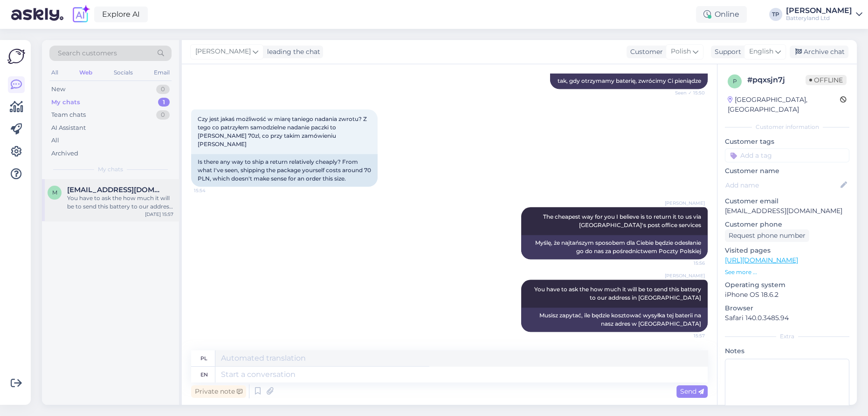 This screenshot has width=868, height=416. I want to click on span: 15:54, so click(211, 190).